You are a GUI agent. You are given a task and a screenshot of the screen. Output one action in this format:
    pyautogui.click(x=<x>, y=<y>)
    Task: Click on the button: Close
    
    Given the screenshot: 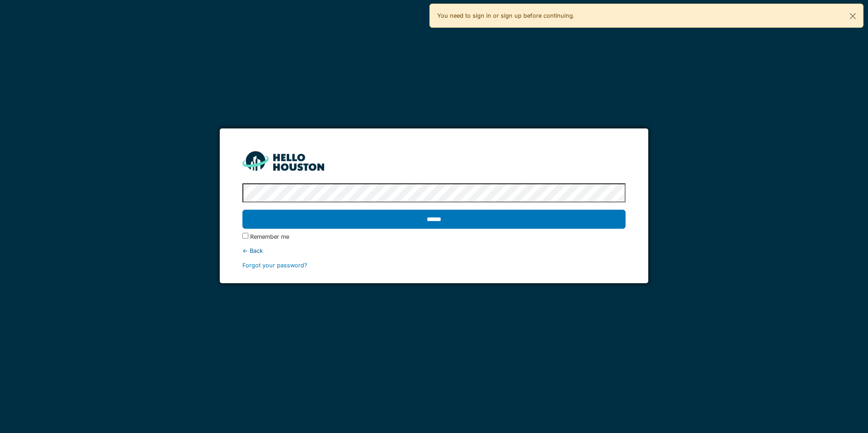 What is the action you would take?
    pyautogui.click(x=853, y=16)
    